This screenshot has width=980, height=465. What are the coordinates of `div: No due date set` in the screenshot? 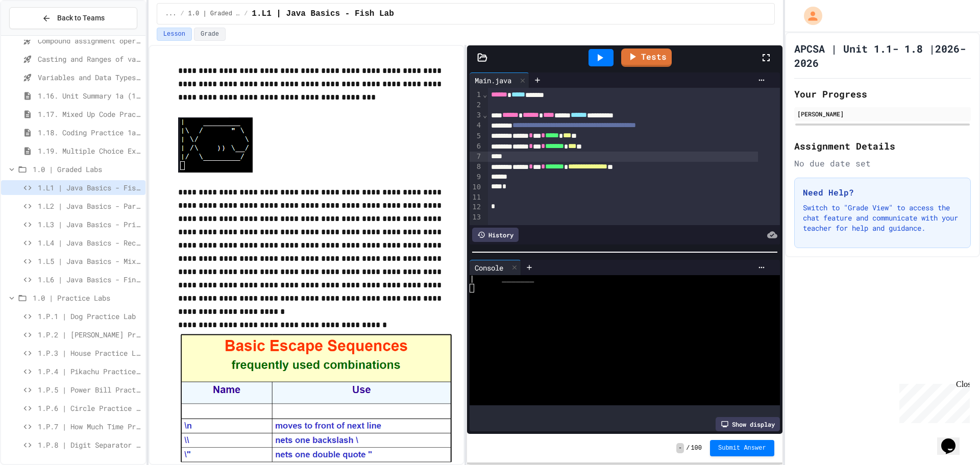 It's located at (883, 163).